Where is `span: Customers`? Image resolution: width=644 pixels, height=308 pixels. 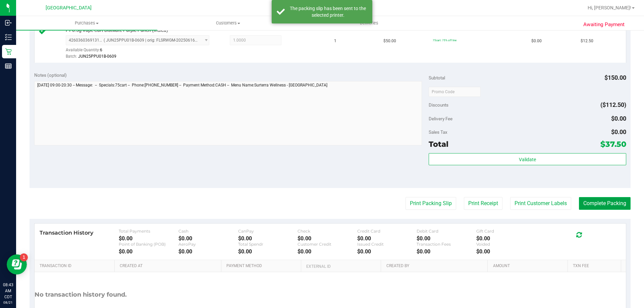 span: Customers is located at coordinates (227, 23).